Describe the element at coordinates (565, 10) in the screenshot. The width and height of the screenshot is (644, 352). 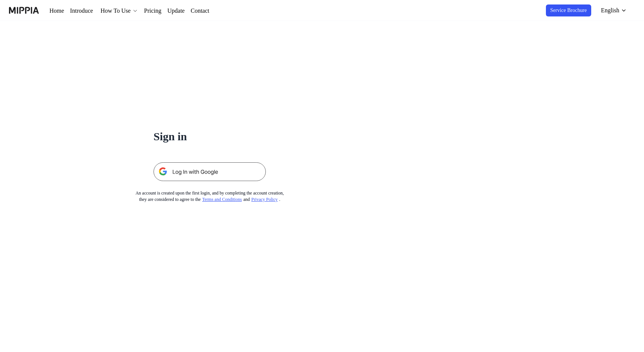
I see `a: Service Brochure` at that location.